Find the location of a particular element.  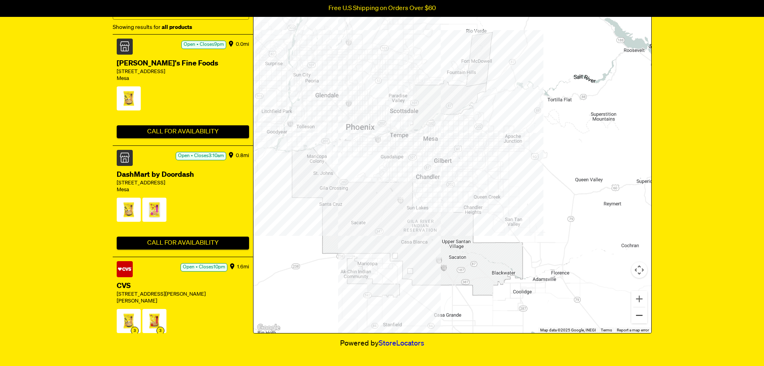

button: Zoom in is located at coordinates (640, 299).